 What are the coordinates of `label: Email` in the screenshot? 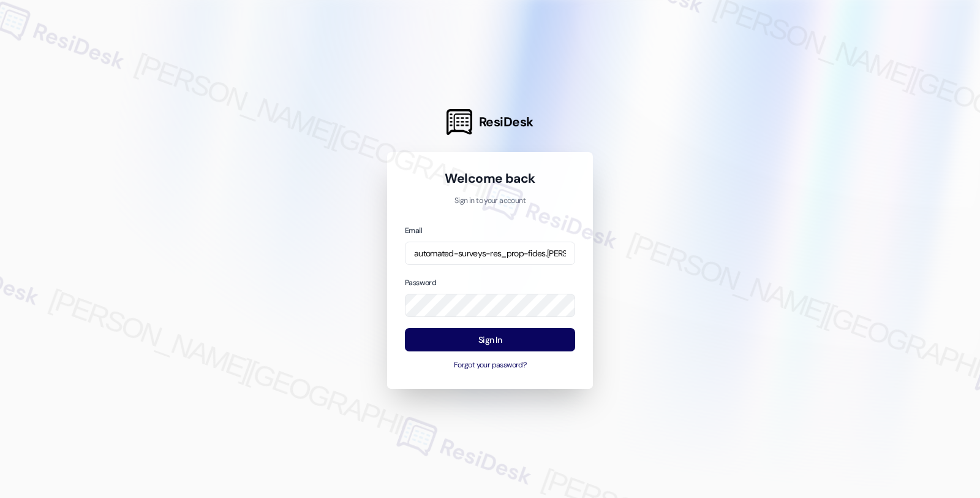 It's located at (413, 230).